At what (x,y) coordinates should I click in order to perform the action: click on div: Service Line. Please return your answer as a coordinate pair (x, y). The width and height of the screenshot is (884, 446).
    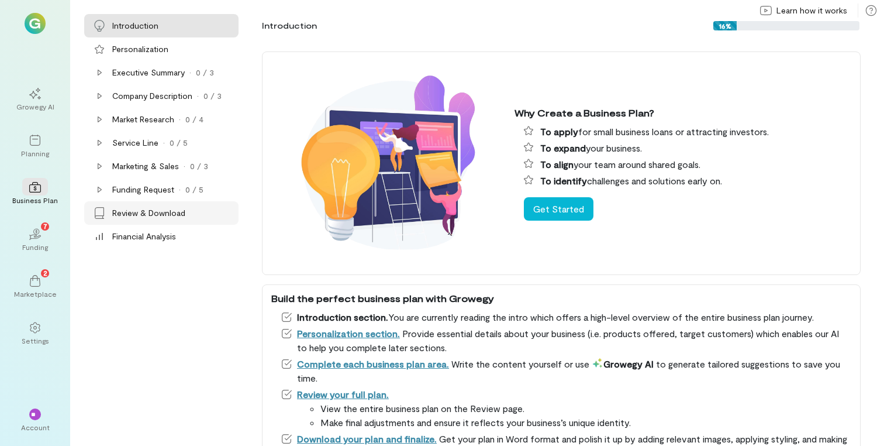
    Looking at the image, I should click on (135, 143).